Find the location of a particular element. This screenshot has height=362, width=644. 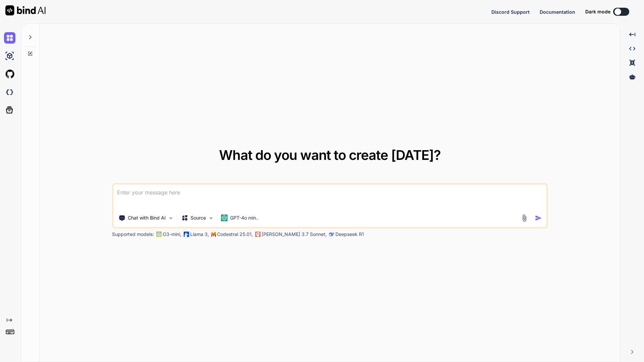

p: GPT-4o min.. is located at coordinates (245, 218).